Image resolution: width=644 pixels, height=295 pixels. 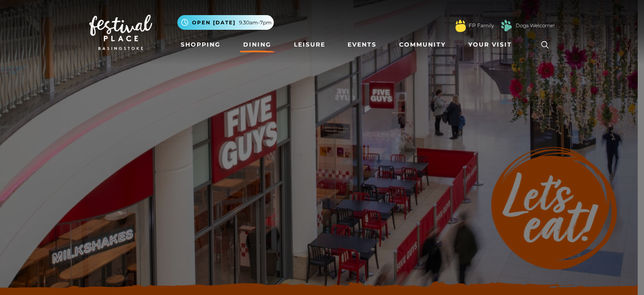 I want to click on span: Your Visit, so click(x=490, y=45).